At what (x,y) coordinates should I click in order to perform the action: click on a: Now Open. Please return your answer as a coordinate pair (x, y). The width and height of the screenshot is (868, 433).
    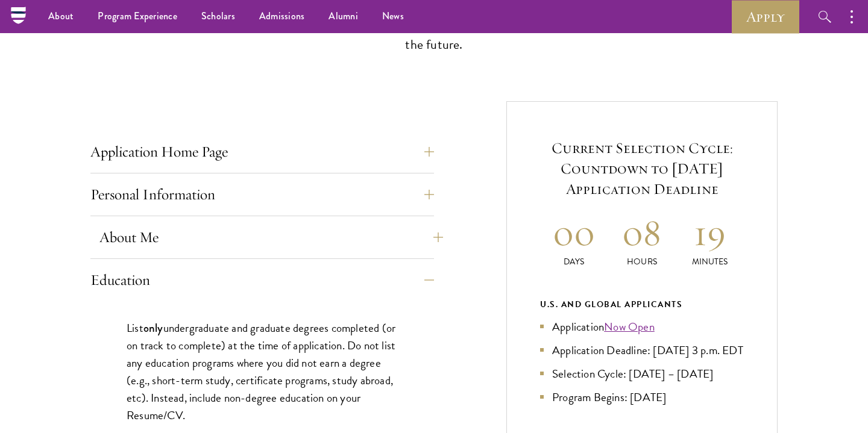
    Looking at the image, I should click on (630, 326).